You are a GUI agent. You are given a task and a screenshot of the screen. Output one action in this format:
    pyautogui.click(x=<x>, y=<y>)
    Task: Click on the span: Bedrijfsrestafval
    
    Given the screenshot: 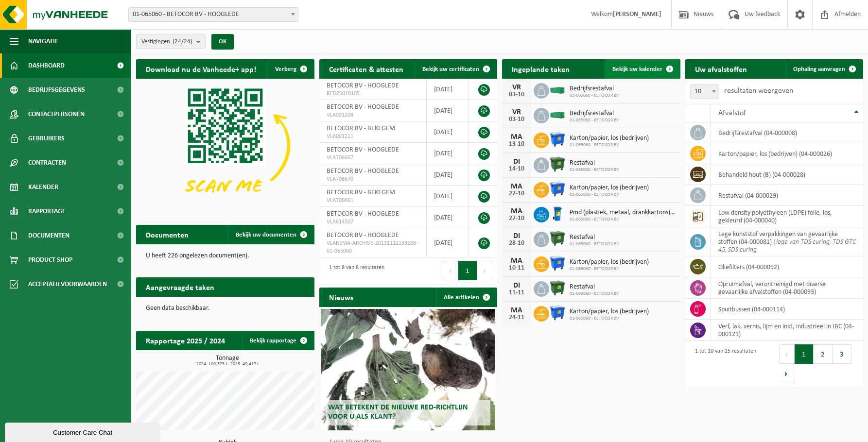 What is the action you would take?
    pyautogui.click(x=594, y=114)
    